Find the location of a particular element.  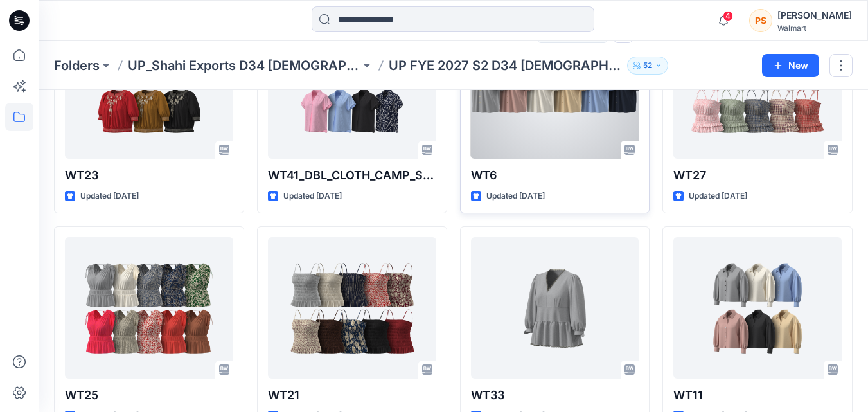

a: WT33 is located at coordinates (555, 308).